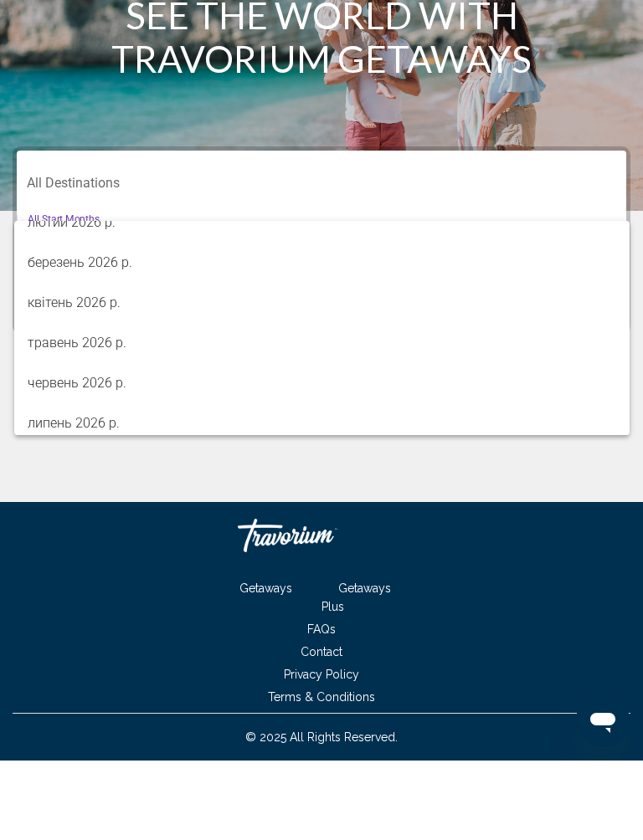 This screenshot has width=643, height=840. Describe the element at coordinates (322, 343) in the screenshot. I see `span: березень 2026 р.` at that location.